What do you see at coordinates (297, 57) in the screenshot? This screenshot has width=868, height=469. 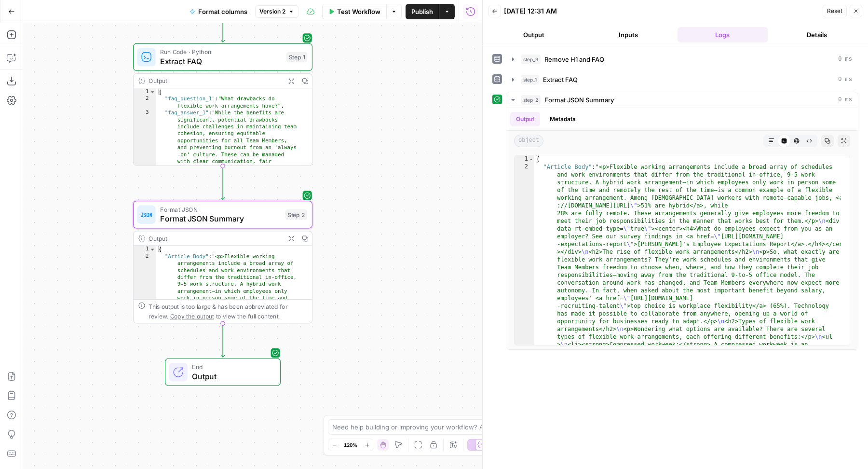 I see `div: Step 1` at bounding box center [297, 57].